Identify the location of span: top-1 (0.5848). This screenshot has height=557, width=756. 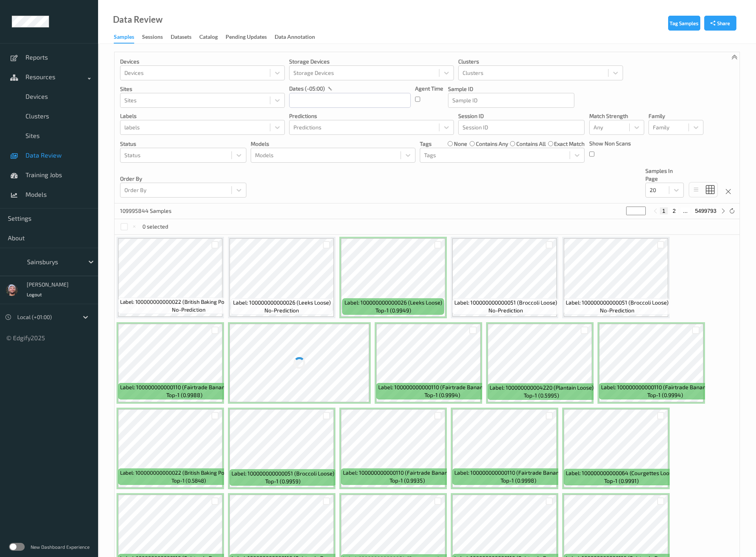
(189, 481).